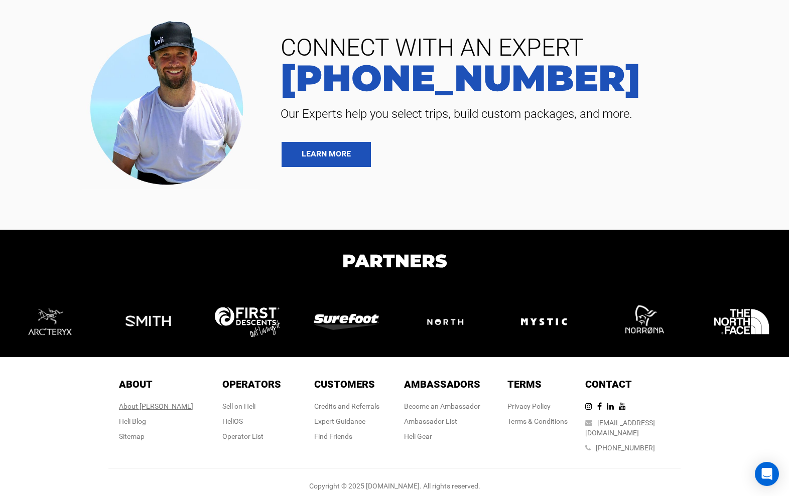 This screenshot has height=496, width=789. I want to click on a: Privacy Policy, so click(529, 406).